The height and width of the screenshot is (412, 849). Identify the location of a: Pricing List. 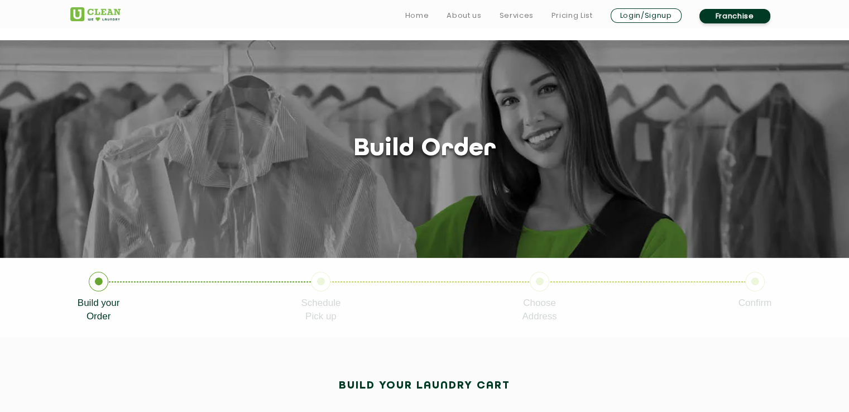
(572, 16).